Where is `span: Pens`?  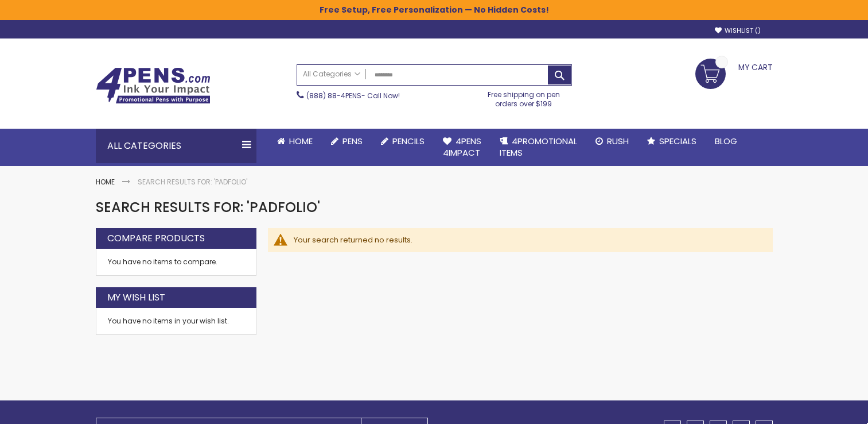 span: Pens is located at coordinates (352, 141).